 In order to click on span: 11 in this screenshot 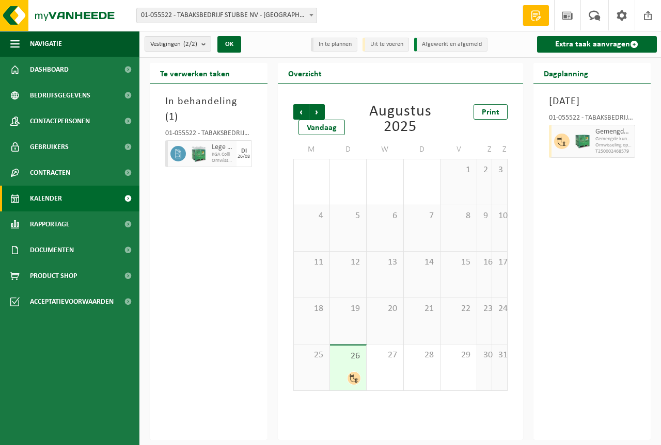, I will do `click(311, 263)`.